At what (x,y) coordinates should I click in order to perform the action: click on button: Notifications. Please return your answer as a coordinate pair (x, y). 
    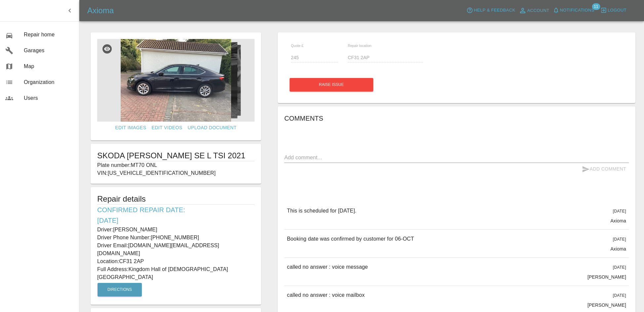
    Looking at the image, I should click on (573, 10).